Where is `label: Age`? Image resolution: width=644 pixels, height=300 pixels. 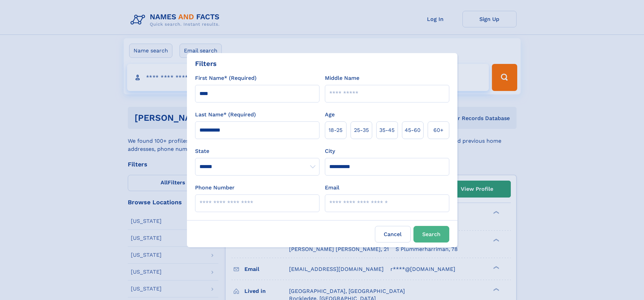
label: Age is located at coordinates (329, 115).